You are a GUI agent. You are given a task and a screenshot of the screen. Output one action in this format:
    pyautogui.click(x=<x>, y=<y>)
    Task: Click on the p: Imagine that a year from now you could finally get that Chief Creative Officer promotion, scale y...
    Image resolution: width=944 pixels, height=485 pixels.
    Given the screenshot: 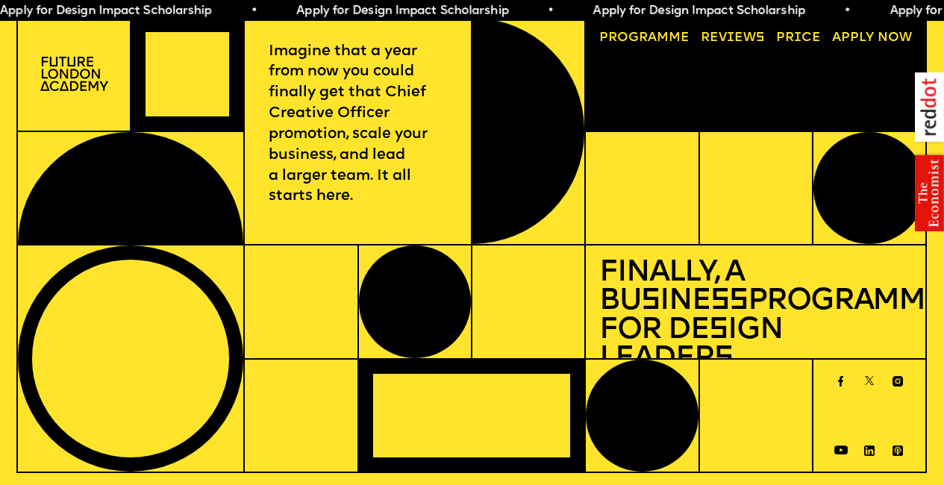 What is the action you would take?
    pyautogui.click(x=358, y=125)
    